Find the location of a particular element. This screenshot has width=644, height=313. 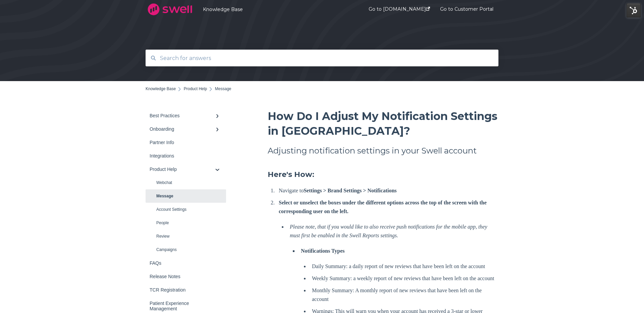

li: Navigate to is located at coordinates (387, 191).